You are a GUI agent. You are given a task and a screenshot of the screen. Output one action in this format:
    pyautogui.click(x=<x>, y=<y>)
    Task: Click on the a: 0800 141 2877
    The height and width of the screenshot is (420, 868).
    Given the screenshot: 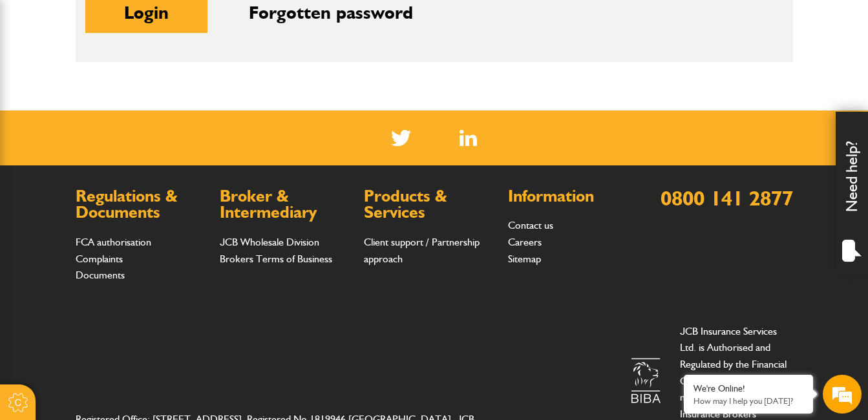 What is the action you would take?
    pyautogui.click(x=727, y=198)
    